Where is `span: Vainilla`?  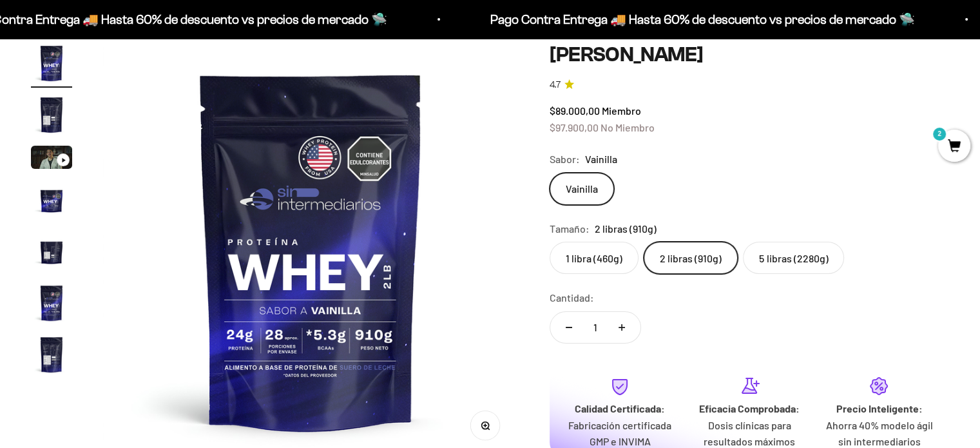
span: Vainilla is located at coordinates (601, 159).